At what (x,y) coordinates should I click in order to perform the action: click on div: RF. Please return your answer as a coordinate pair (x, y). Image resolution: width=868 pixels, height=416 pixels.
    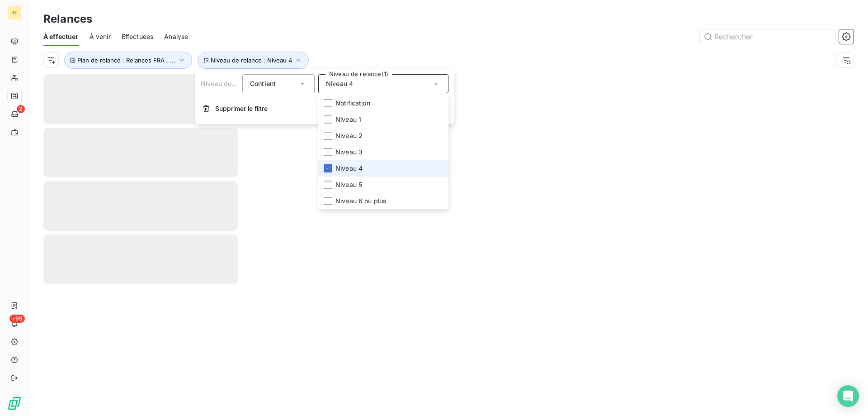
    Looking at the image, I should click on (14, 13).